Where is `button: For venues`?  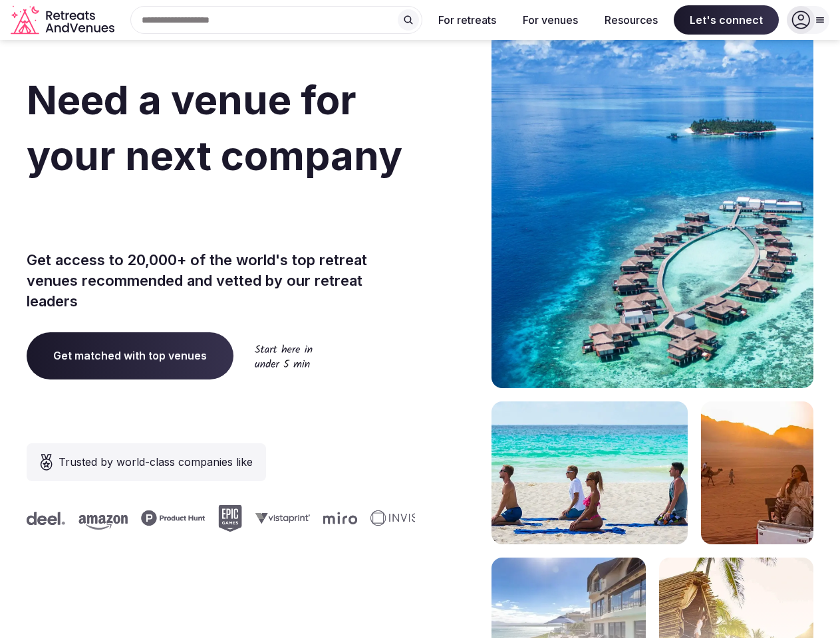
button: For venues is located at coordinates (550, 20).